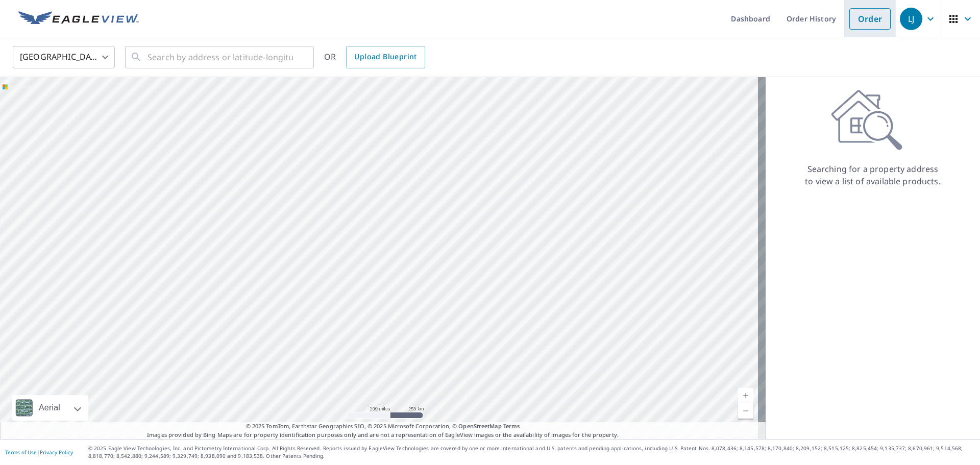  What do you see at coordinates (746, 396) in the screenshot?
I see `a: Current Level 5, Zoom In` at bounding box center [746, 396].